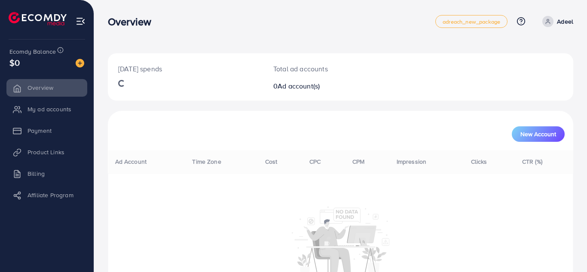 This screenshot has height=272, width=587. I want to click on img: logo, so click(37, 18).